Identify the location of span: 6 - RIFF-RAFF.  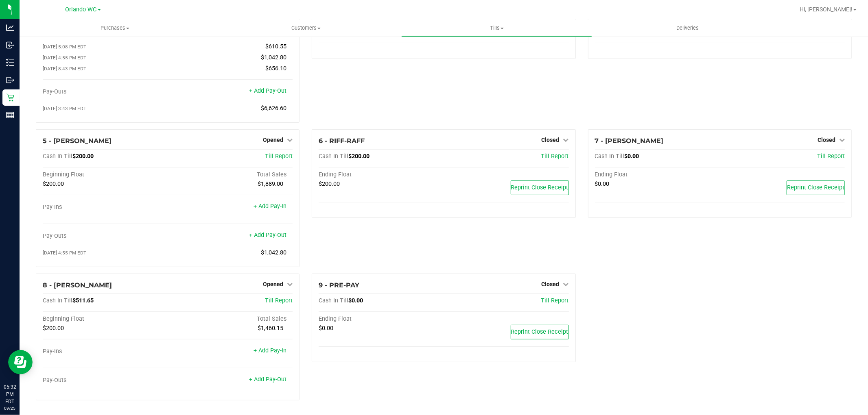
(342, 141).